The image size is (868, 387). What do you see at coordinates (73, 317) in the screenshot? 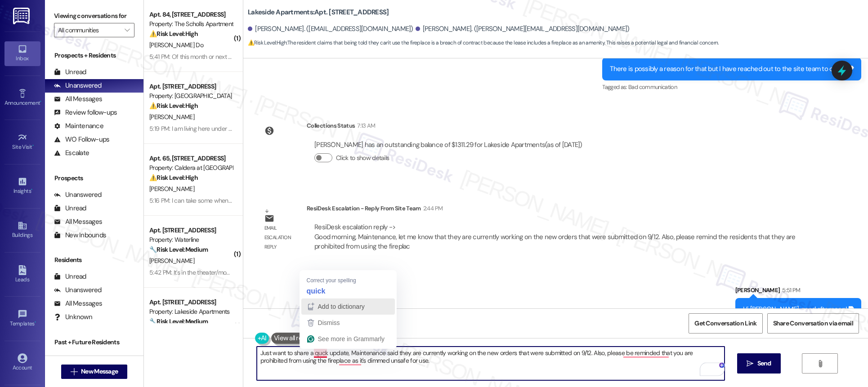
I see `div: Unknown` at bounding box center [73, 317].